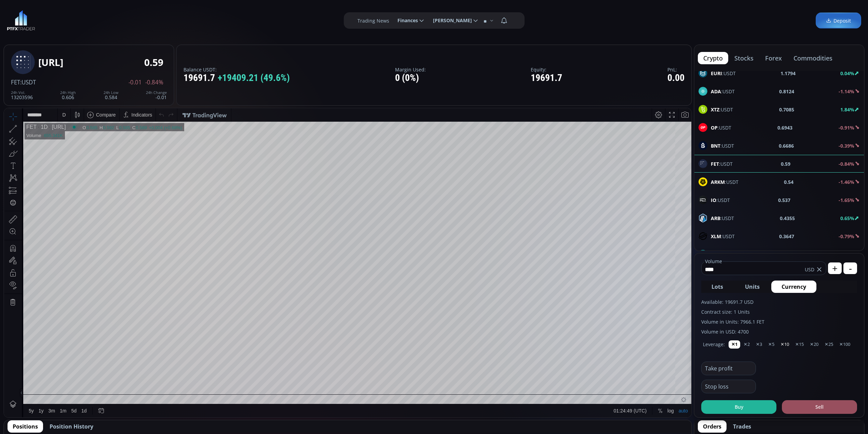  What do you see at coordinates (27, 302) in the screenshot?
I see `div: 5y` at bounding box center [27, 302].